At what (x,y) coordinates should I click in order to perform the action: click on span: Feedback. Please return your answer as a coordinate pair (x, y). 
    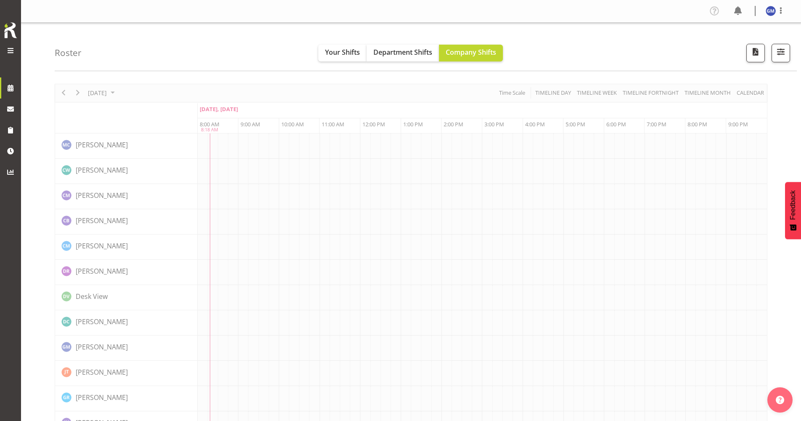
    Looking at the image, I should click on (793, 205).